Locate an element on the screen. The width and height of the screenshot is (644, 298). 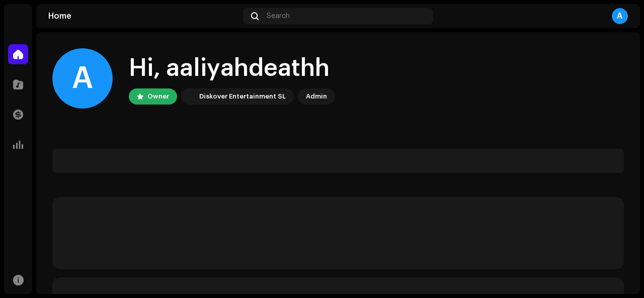
img: 297a105e-aa6c-4183-9ff4-27133c00f2e2 is located at coordinates (189, 97).